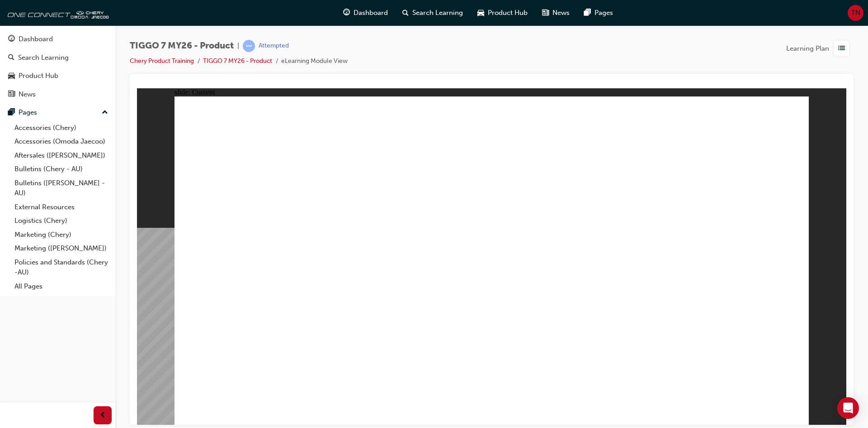  I want to click on div: Dashboard, so click(36, 39).